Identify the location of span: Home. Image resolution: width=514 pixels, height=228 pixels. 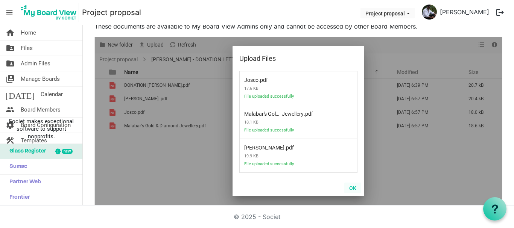
(28, 33).